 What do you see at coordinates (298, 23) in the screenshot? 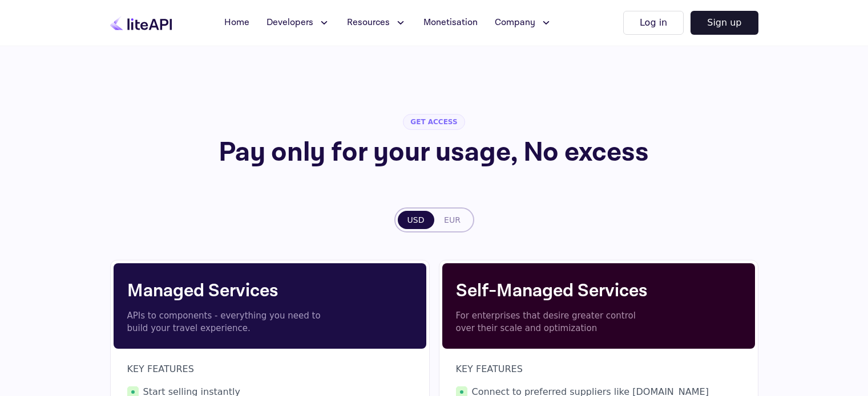
I see `button: Developers` at bounding box center [298, 23].